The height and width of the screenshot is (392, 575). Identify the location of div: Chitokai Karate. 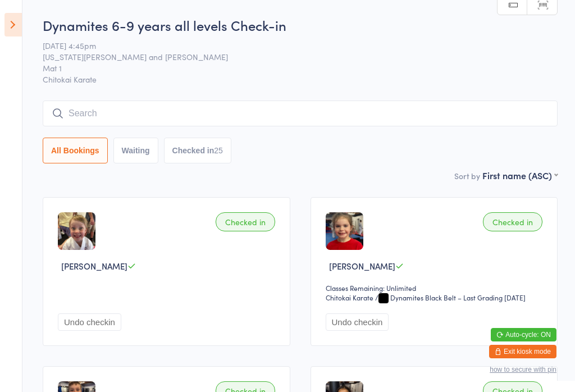
(349, 297).